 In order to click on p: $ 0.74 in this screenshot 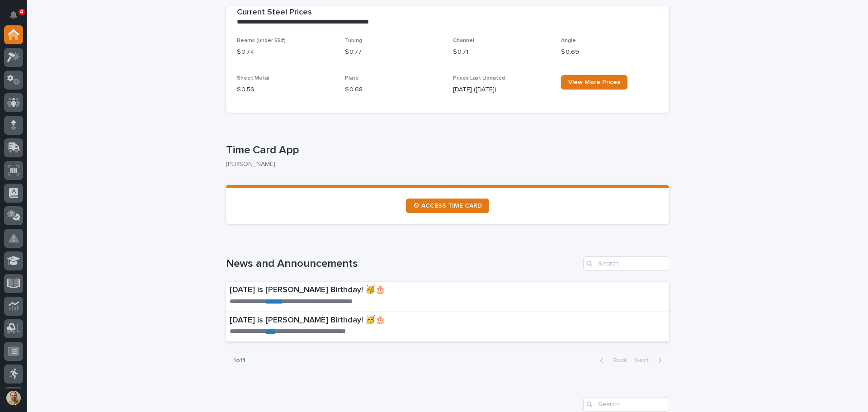, I will do `click(285, 52)`.